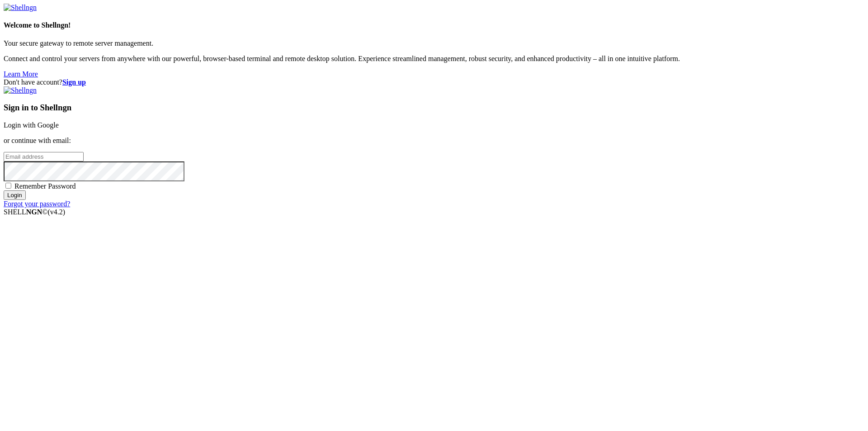 This screenshot has width=868, height=431. What do you see at coordinates (434, 25) in the screenshot?
I see `h4: Welcome to Shellngn!` at bounding box center [434, 25].